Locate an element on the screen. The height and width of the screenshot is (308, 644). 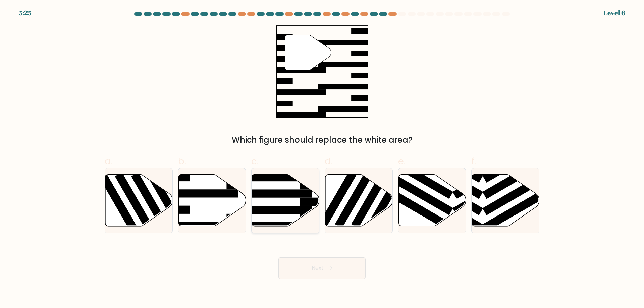
span: d. is located at coordinates (329, 161).